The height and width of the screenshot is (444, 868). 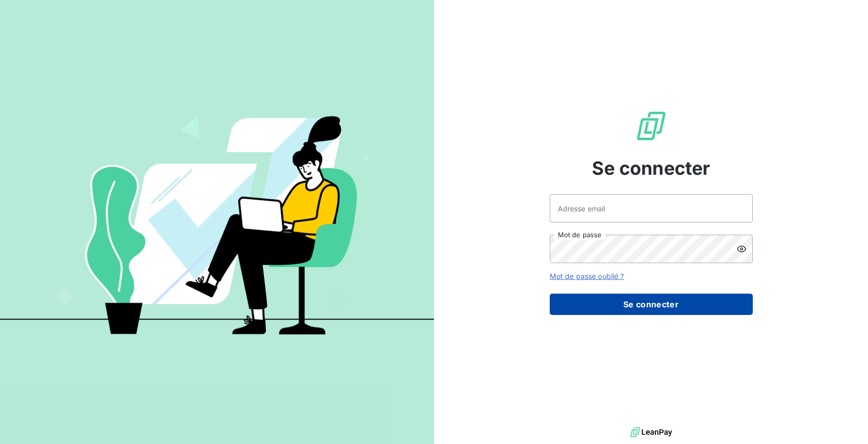 What do you see at coordinates (651, 208) in the screenshot?
I see `input: placeholder` at bounding box center [651, 208].